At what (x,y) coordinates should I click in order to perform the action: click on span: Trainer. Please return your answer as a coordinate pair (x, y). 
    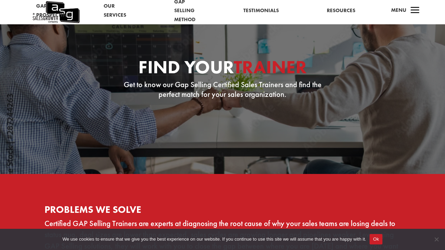
    Looking at the image, I should click on (270, 67).